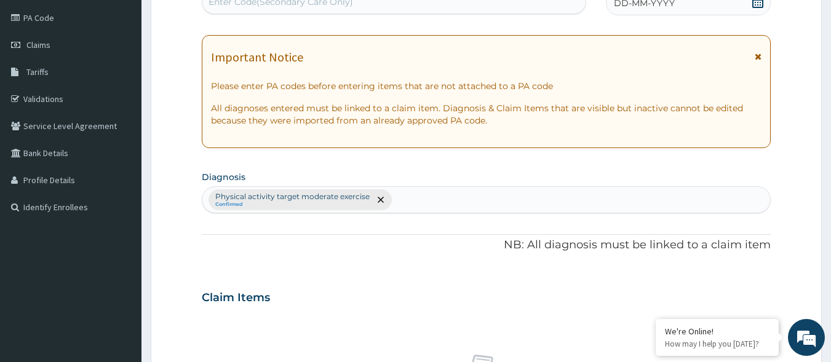  Describe the element at coordinates (135, 77) in the screenshot. I see `div: Chat with us now` at that location.